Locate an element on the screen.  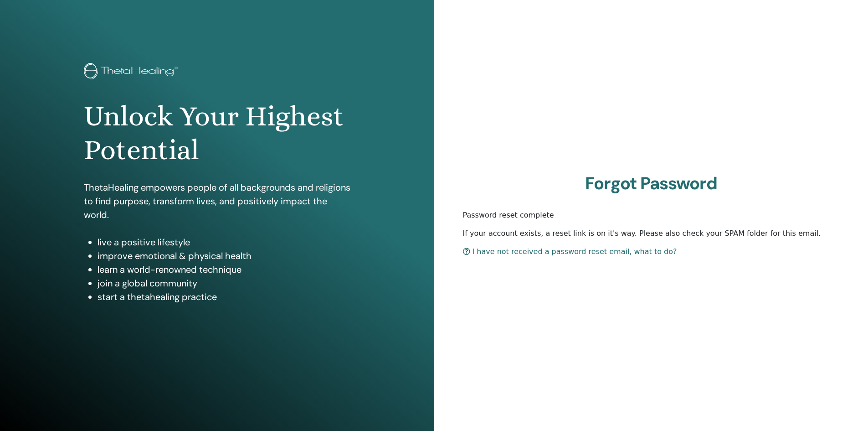
li: join a global community is located at coordinates (224, 283).